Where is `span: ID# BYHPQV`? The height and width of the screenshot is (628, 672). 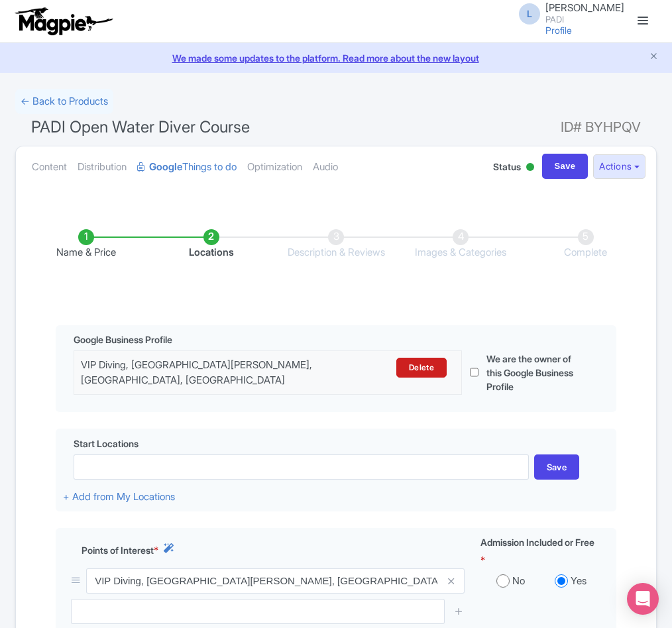 span: ID# BYHPQV is located at coordinates (600, 128).